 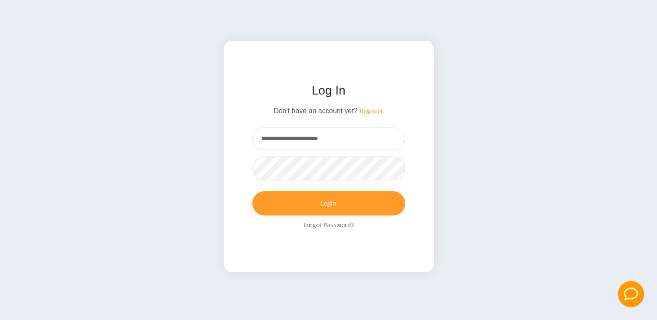 I want to click on span: Don't have an account yet?, so click(x=315, y=111).